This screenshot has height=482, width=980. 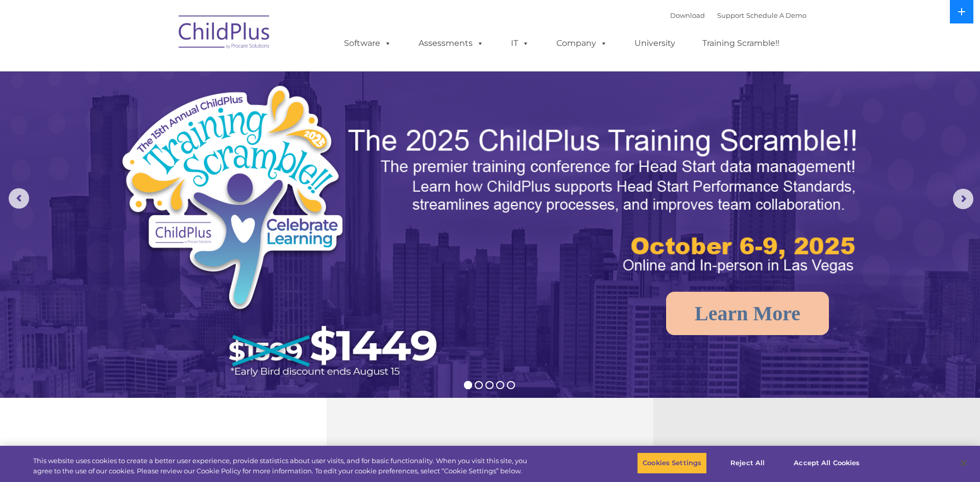 I want to click on span: Last name, so click(x=157, y=71).